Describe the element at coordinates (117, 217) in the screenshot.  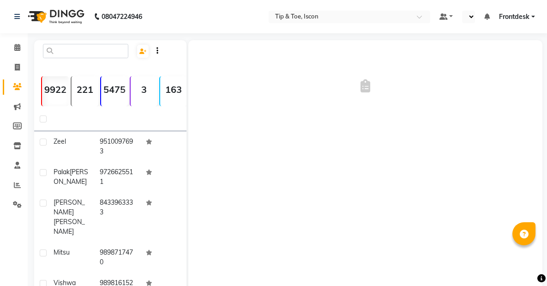
I see `td: 8433963333` at that location.